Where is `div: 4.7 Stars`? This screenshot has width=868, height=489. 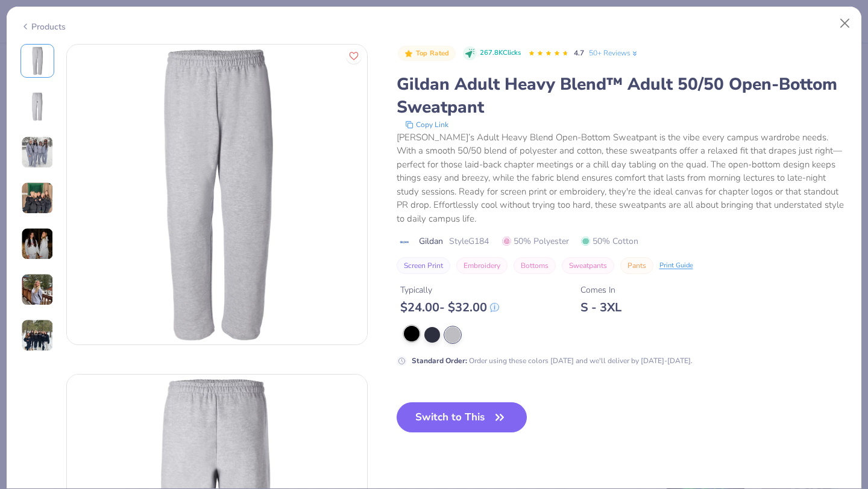
div: 4.7 Stars is located at coordinates (548, 54).